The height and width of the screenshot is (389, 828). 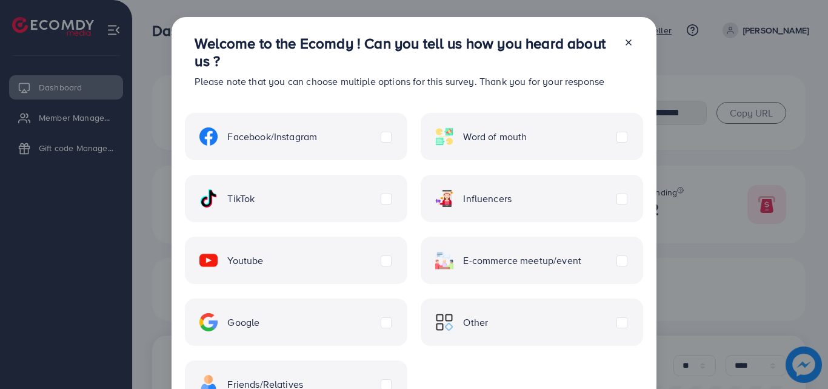 I want to click on img: ic-google.5bdd9b68.svg, so click(x=209, y=322).